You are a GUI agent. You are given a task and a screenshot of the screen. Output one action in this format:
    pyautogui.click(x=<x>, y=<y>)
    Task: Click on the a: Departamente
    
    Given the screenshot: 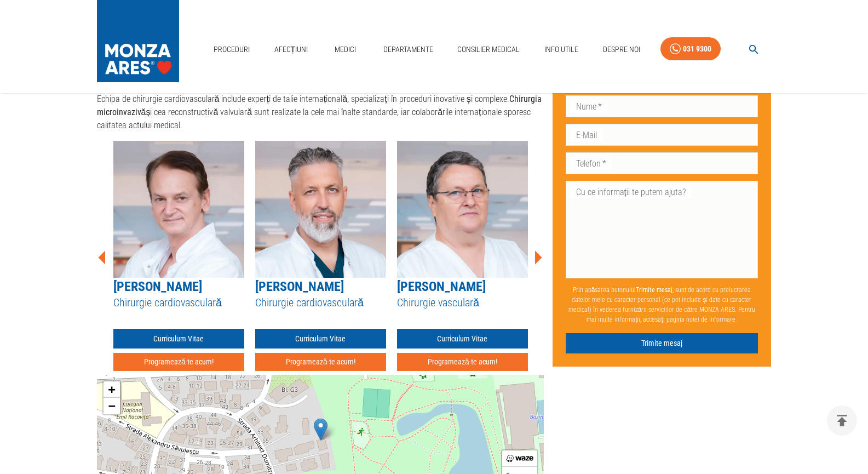 What is the action you would take?
    pyautogui.click(x=408, y=50)
    